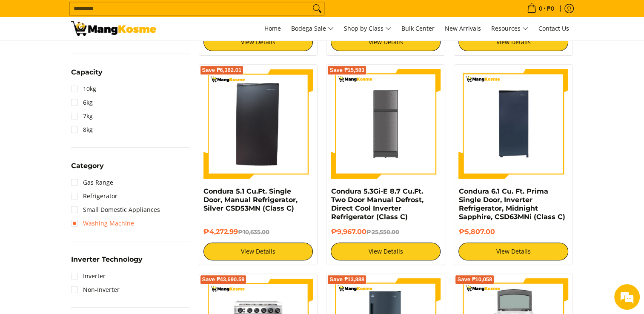 The height and width of the screenshot is (314, 644). What do you see at coordinates (554, 28) in the screenshot?
I see `a: Contact Us` at bounding box center [554, 28].